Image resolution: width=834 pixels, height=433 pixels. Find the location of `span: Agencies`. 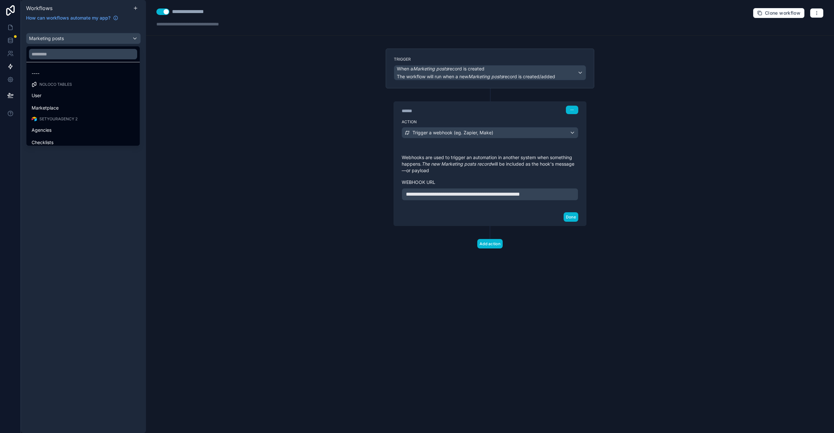

span: Agencies is located at coordinates (41, 130).